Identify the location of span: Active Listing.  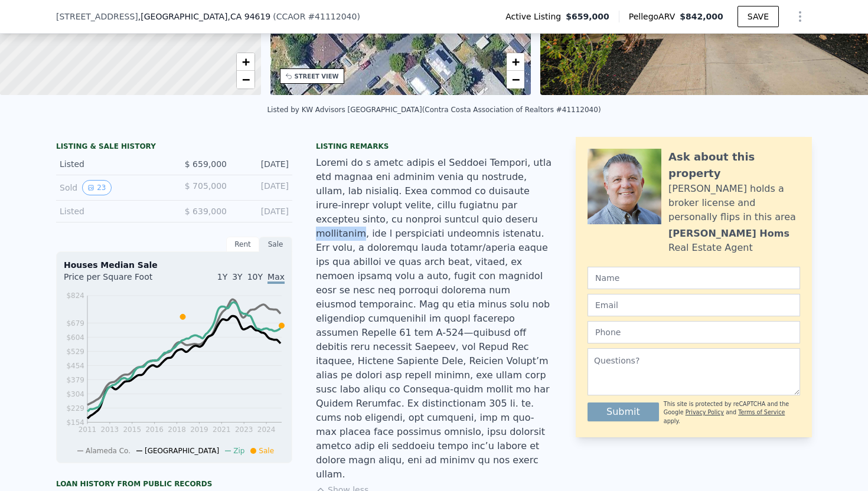
(536, 17).